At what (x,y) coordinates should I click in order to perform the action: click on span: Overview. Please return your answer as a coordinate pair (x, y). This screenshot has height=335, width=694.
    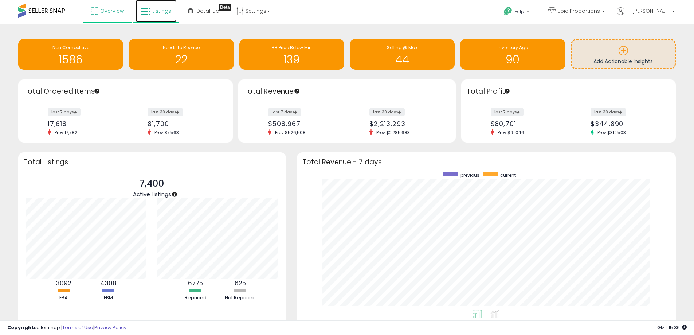
    Looking at the image, I should click on (112, 11).